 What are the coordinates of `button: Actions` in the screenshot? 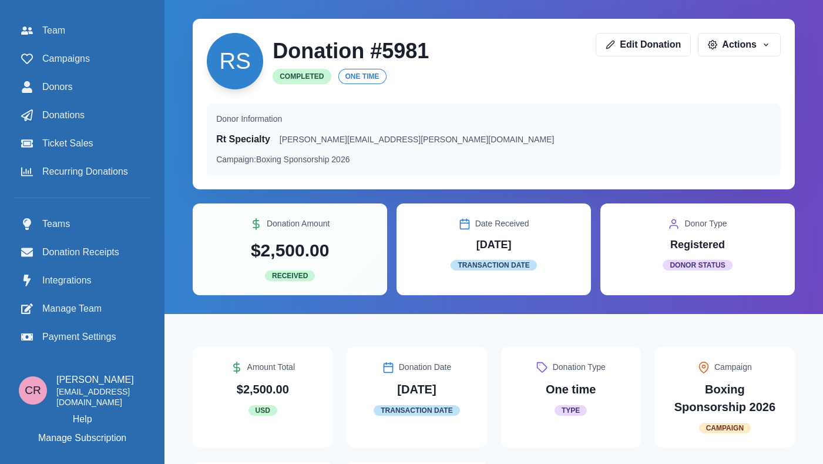 It's located at (739, 45).